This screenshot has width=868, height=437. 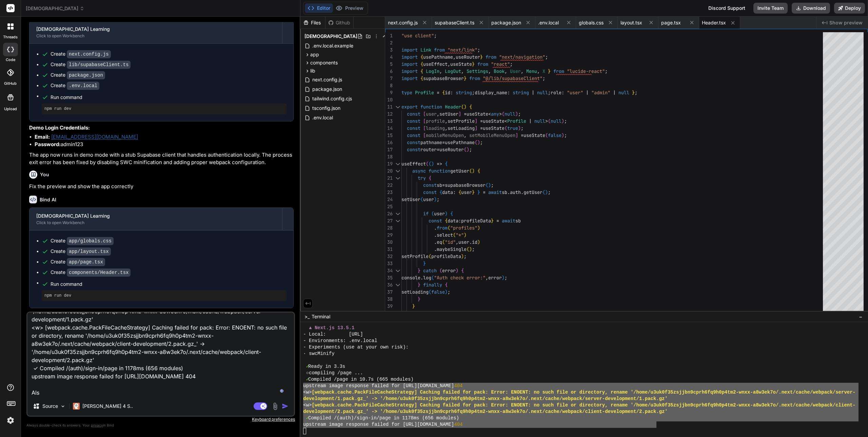 What do you see at coordinates (414, 149) in the screenshot?
I see `span: const` at bounding box center [414, 149].